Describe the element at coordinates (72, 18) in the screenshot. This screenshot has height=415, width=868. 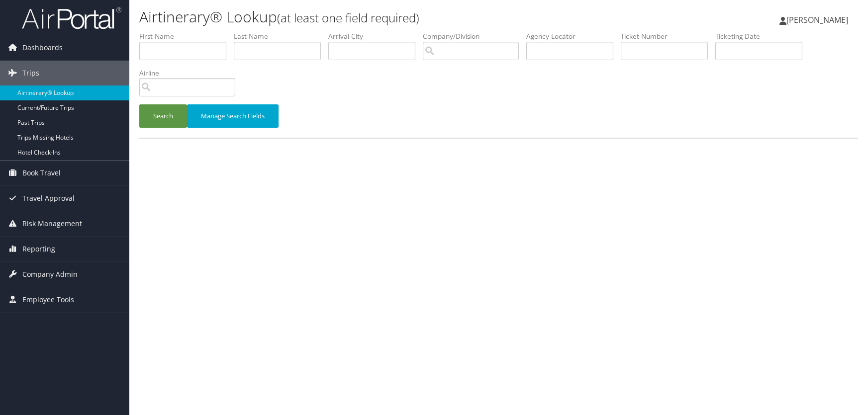
I see `img: airportal-logo.png` at that location.